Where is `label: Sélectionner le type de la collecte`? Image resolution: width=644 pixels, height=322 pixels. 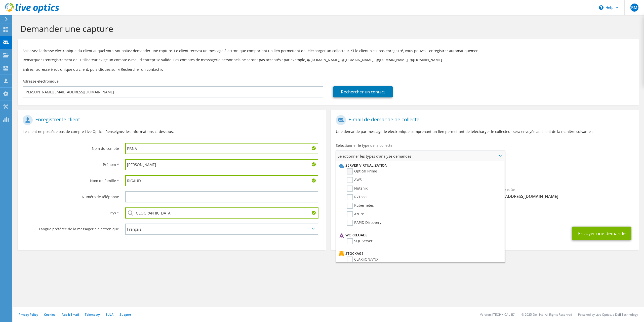 label: Sélectionner le type de la collecte is located at coordinates (364, 145).